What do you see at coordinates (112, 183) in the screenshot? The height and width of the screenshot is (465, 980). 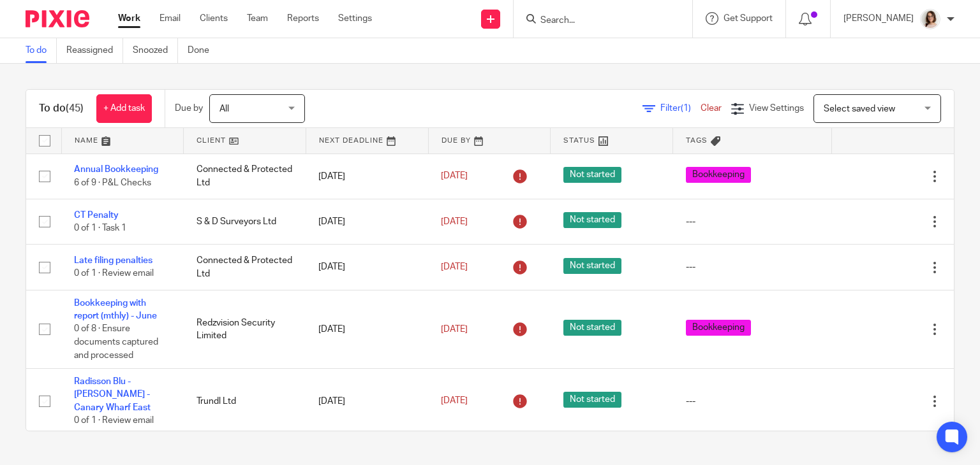 I see `span: 6 of 9 · P&L Checks` at bounding box center [112, 183].